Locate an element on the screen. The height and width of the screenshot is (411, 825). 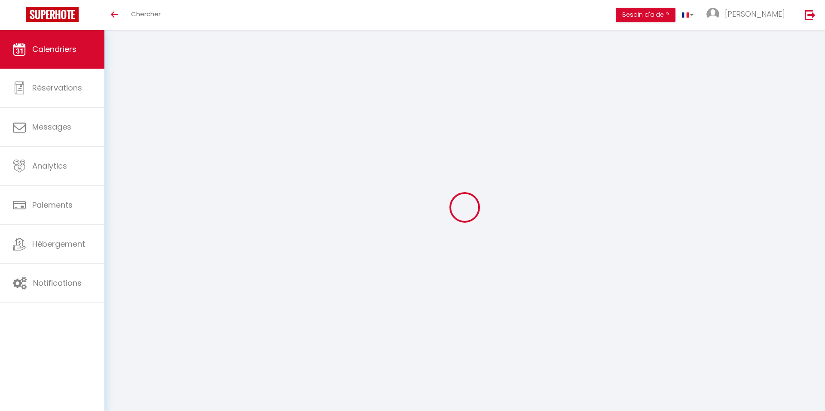
span: Messages is located at coordinates (52, 127).